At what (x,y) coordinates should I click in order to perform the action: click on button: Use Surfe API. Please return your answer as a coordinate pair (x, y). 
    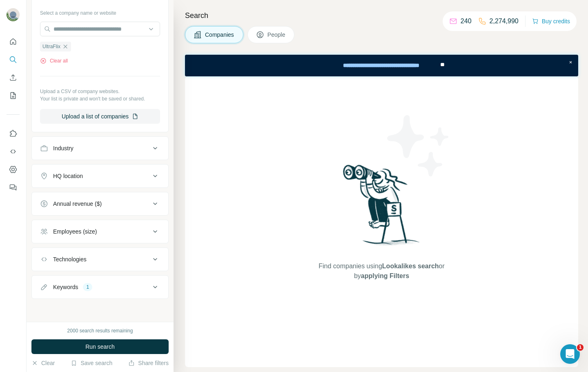
    Looking at the image, I should click on (13, 151).